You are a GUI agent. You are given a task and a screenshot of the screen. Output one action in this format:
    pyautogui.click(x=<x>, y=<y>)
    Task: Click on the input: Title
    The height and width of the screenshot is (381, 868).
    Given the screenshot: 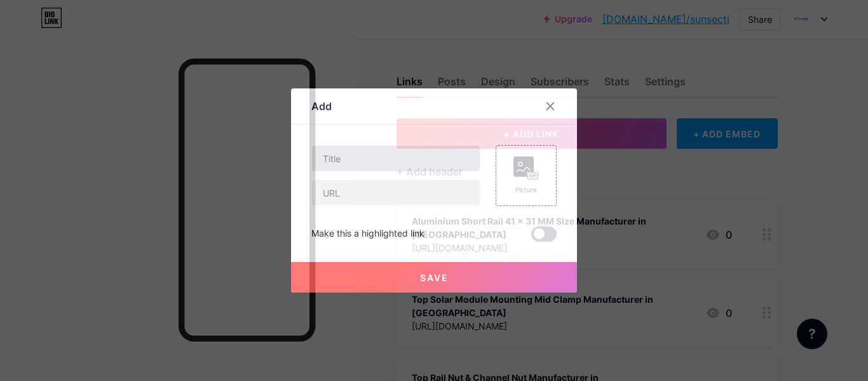 What is the action you would take?
    pyautogui.click(x=396, y=159)
    